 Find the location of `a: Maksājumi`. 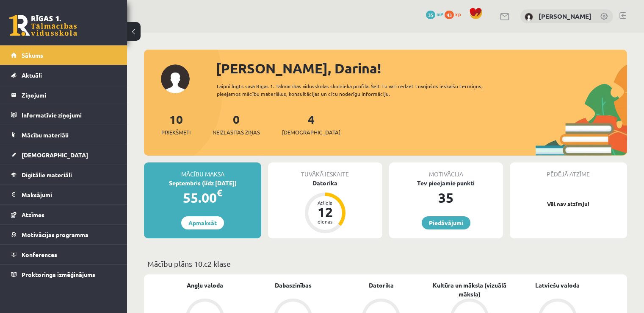

a: Maksājumi is located at coordinates (64, 195).